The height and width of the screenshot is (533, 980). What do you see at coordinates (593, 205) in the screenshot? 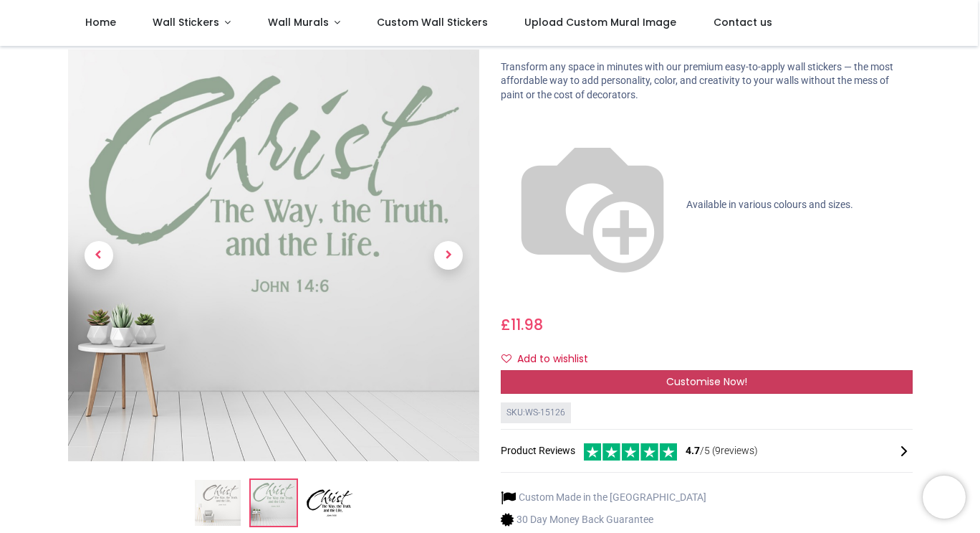
I see `img: color-wheel.png` at bounding box center [593, 205].